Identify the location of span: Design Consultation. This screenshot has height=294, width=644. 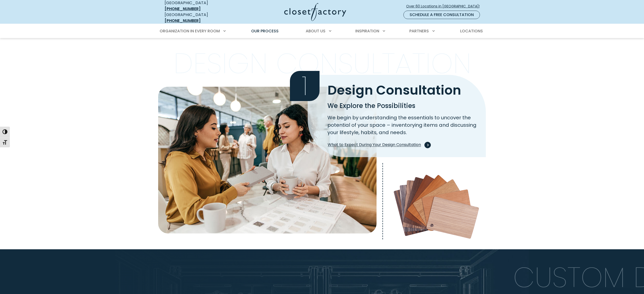
(394, 90).